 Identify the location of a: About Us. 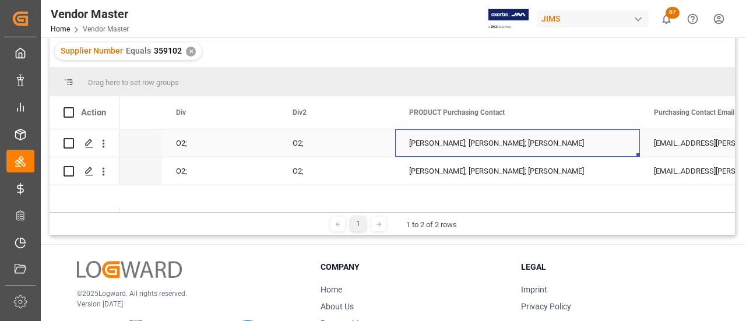
(337, 306).